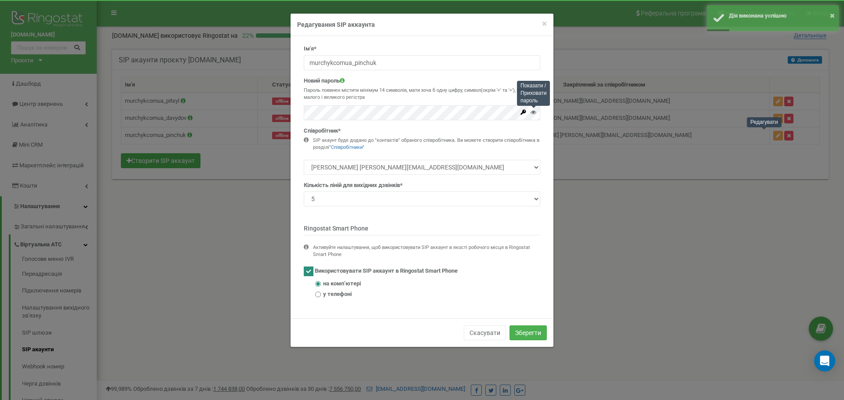 The image size is (844, 400). I want to click on label: Кількість ліній для вихідних дзвінків*, so click(353, 185).